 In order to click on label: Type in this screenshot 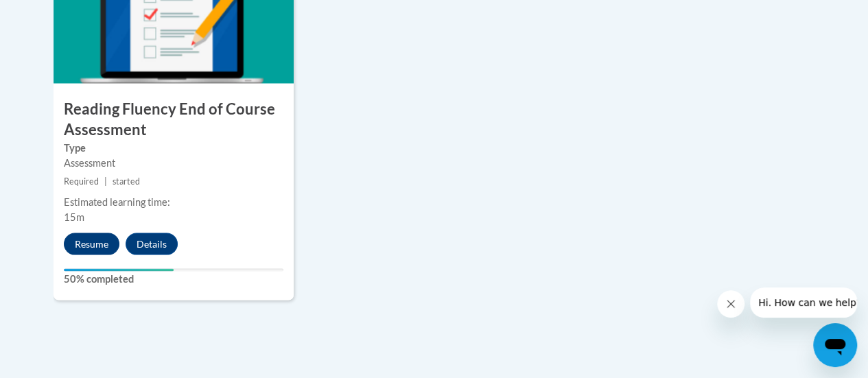, I will do `click(174, 148)`.